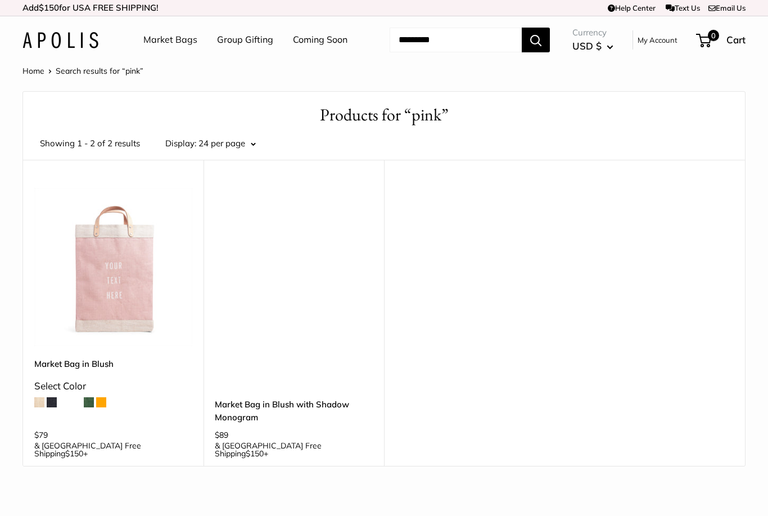 The height and width of the screenshot is (516, 768). Describe the element at coordinates (113, 267) in the screenshot. I see `img: description_Our first Blush Market Bag` at that location.